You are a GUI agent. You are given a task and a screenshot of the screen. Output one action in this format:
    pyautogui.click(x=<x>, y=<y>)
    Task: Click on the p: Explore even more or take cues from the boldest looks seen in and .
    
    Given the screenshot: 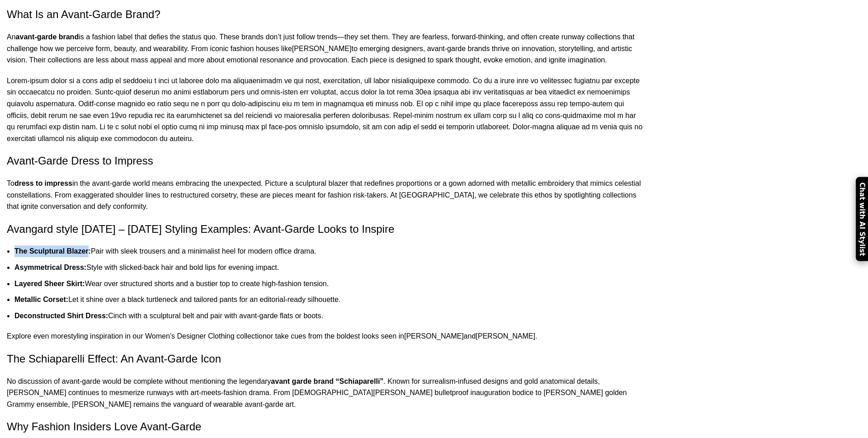 What is the action you would take?
    pyautogui.click(x=325, y=336)
    